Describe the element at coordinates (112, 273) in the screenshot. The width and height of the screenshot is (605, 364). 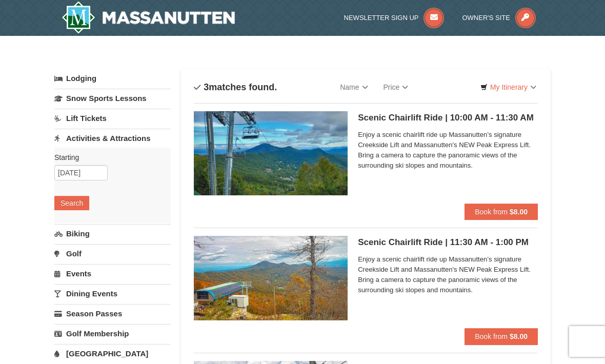
I see `a: Events` at that location.